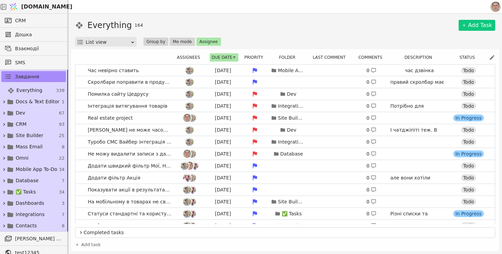 Image resolution: width=502 pixels, height=254 pixels. Describe the element at coordinates (187, 154) in the screenshot. I see `img: Ро` at that location.